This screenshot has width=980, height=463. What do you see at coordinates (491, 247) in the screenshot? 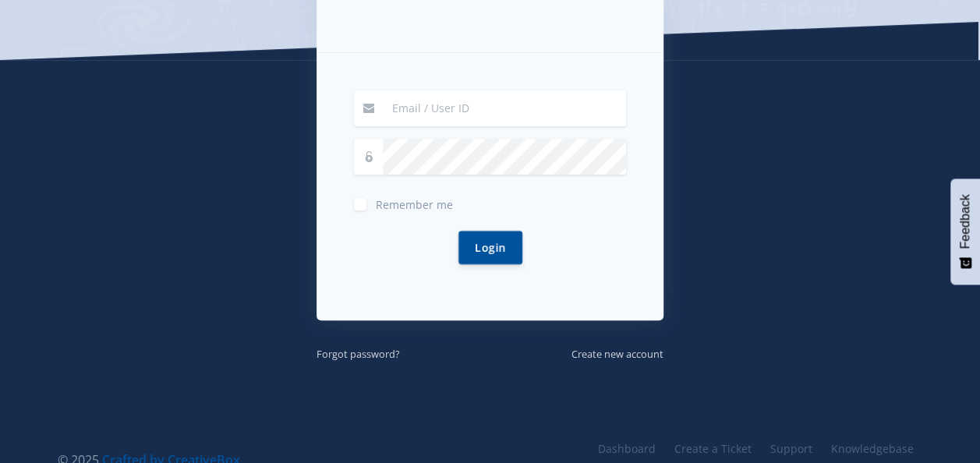
I see `button: Login` at bounding box center [491, 247].